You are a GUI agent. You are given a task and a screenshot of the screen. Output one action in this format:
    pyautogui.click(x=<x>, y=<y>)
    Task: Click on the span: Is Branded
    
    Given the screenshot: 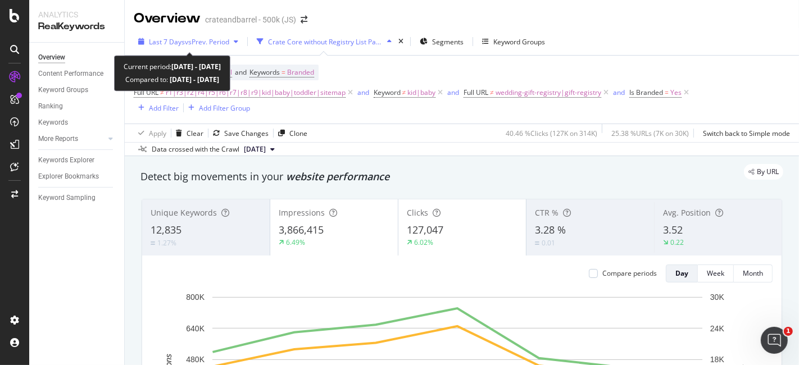 What is the action you would take?
    pyautogui.click(x=646, y=92)
    